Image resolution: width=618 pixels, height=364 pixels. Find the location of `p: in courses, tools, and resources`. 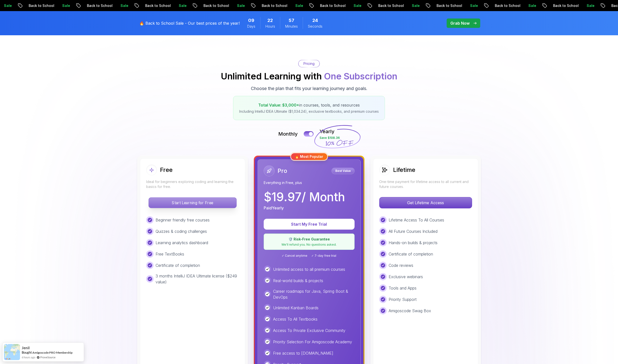

p: in courses, tools, and resources is located at coordinates (309, 105).